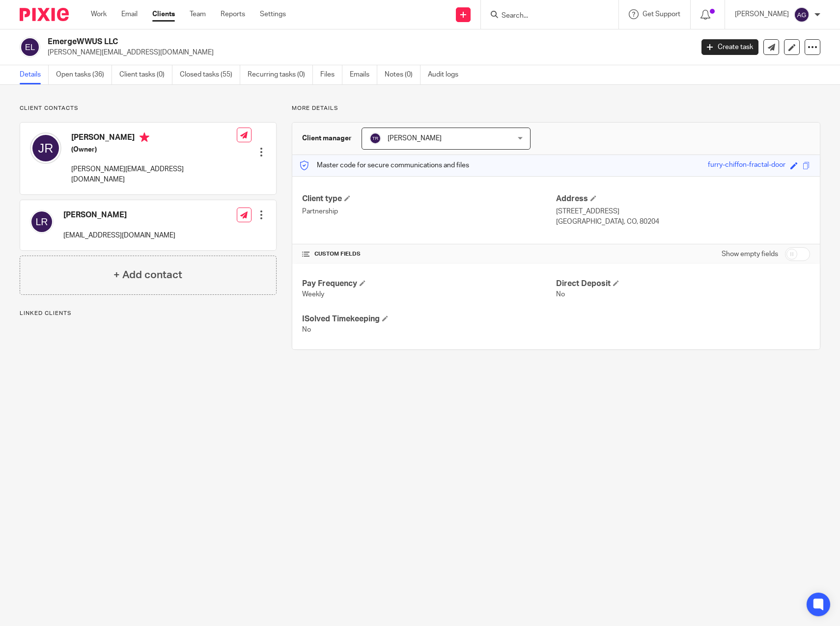 The height and width of the screenshot is (626, 840). What do you see at coordinates (429, 254) in the screenshot?
I see `h4: CUSTOM FIELDS` at bounding box center [429, 254].